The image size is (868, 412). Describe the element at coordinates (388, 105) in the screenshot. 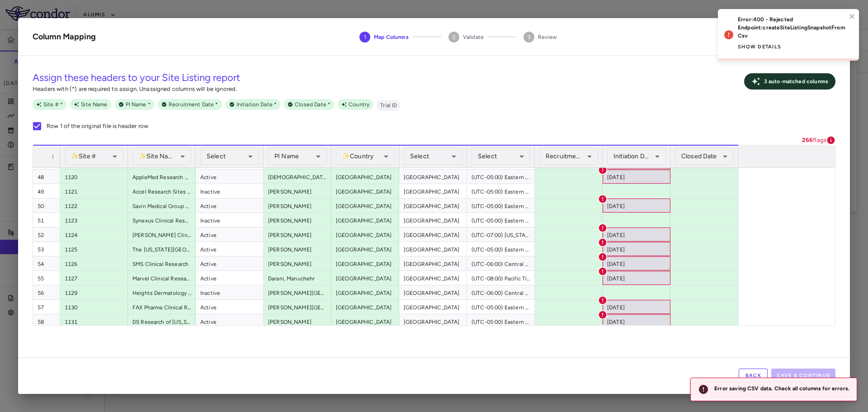

I see `span: Trial ID` at that location.